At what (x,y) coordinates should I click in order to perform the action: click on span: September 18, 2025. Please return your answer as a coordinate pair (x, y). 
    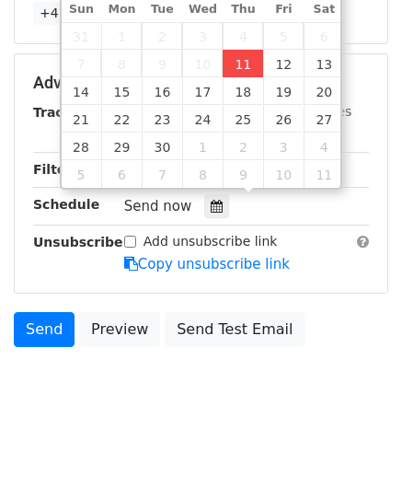
    Looking at the image, I should click on (243, 91).